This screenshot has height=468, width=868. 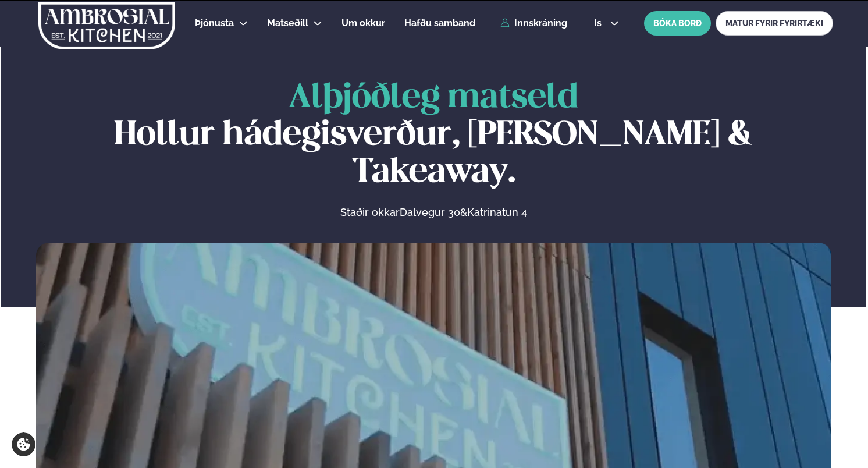 What do you see at coordinates (107, 25) in the screenshot?
I see `img: logo` at bounding box center [107, 25].